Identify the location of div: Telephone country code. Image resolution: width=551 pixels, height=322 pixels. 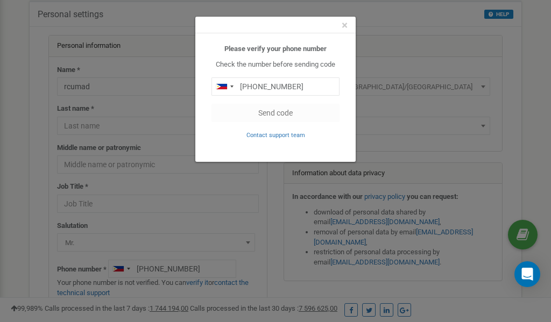
(224, 87).